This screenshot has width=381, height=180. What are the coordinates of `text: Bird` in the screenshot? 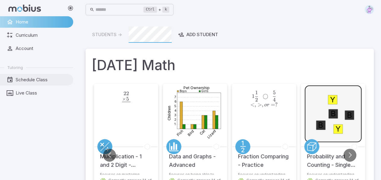 It's located at (190, 133).